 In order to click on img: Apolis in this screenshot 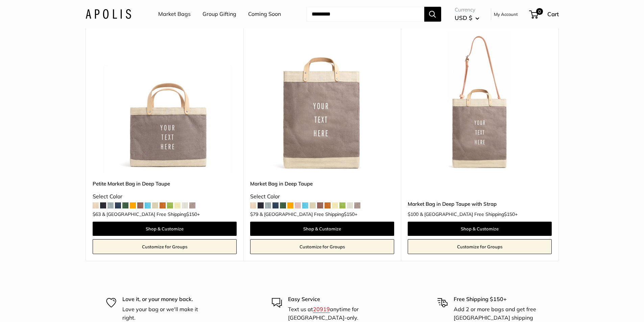, I will do `click(108, 14)`.